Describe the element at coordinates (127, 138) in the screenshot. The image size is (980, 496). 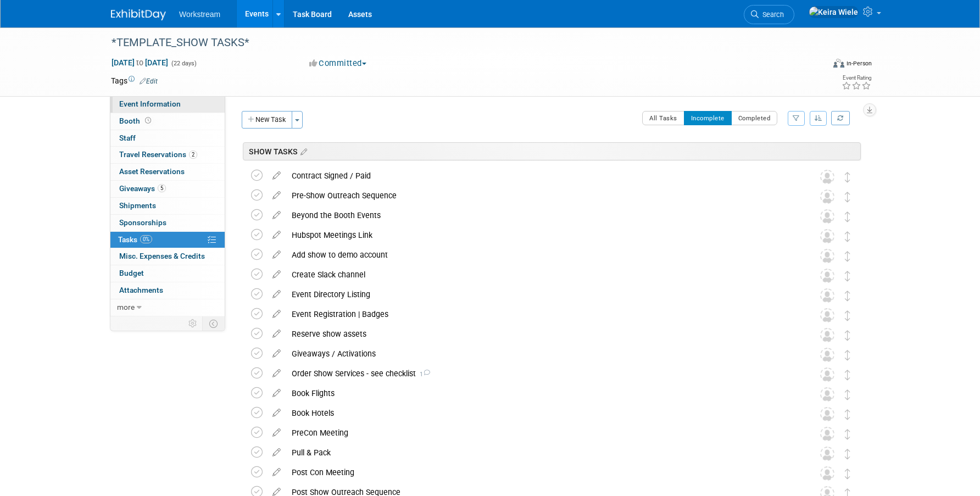
I see `span: Staff` at that location.